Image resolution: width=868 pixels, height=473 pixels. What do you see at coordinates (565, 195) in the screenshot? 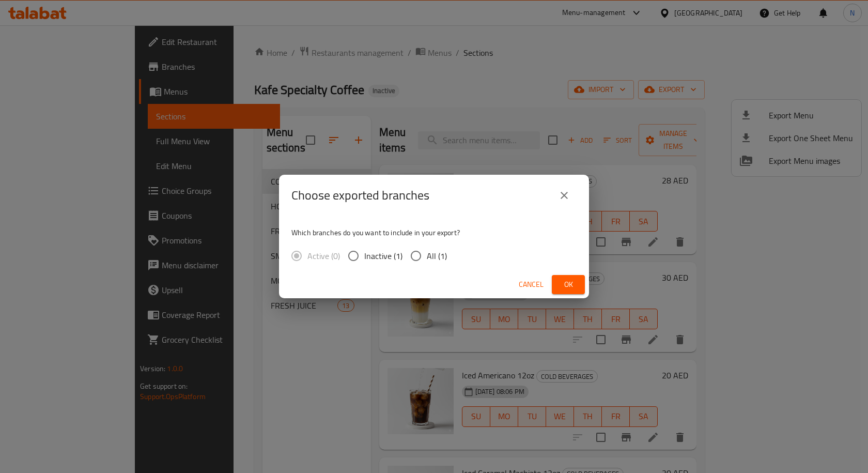
I see `button: close` at bounding box center [565, 195].